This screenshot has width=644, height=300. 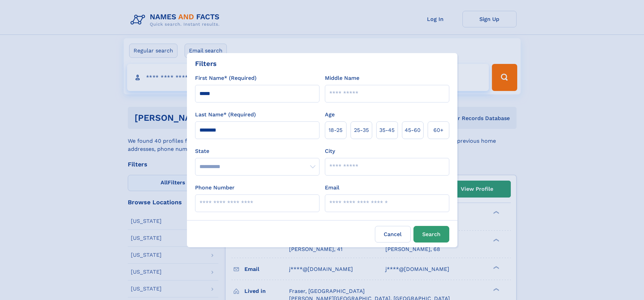 I want to click on label: Age, so click(x=330, y=115).